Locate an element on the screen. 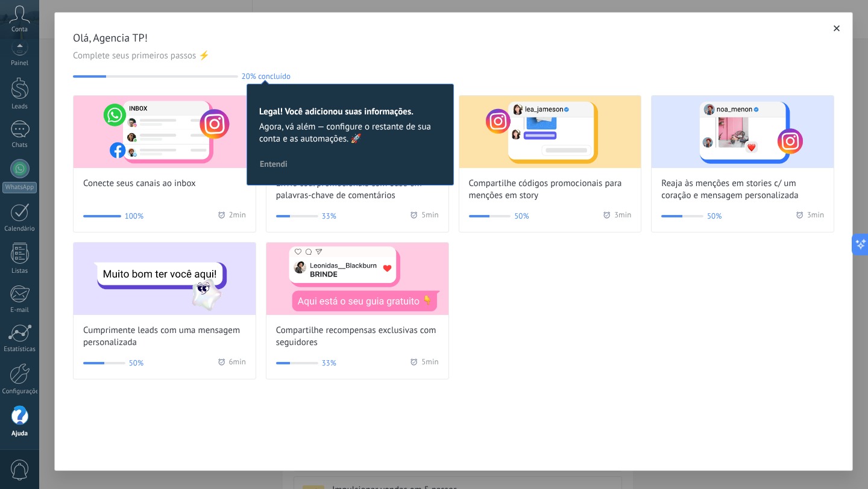  h2: Legal! Você adicionou suas informações. is located at coordinates (350, 111).